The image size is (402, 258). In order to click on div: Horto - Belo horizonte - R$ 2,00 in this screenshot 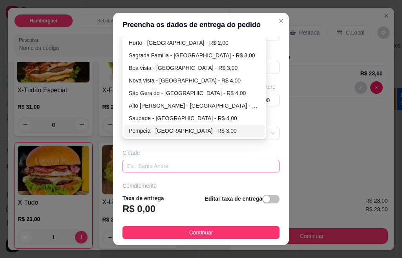, I will do `click(194, 43)`.